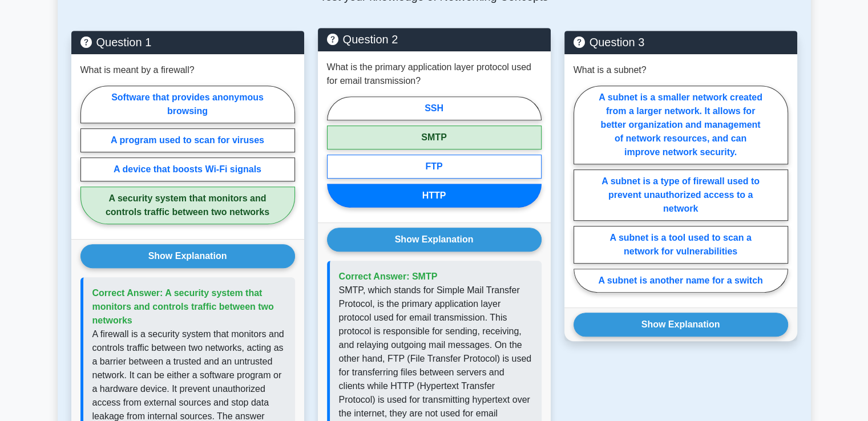  Describe the element at coordinates (188, 169) in the screenshot. I see `label: A device that boosts Wi-Fi signals` at that location.